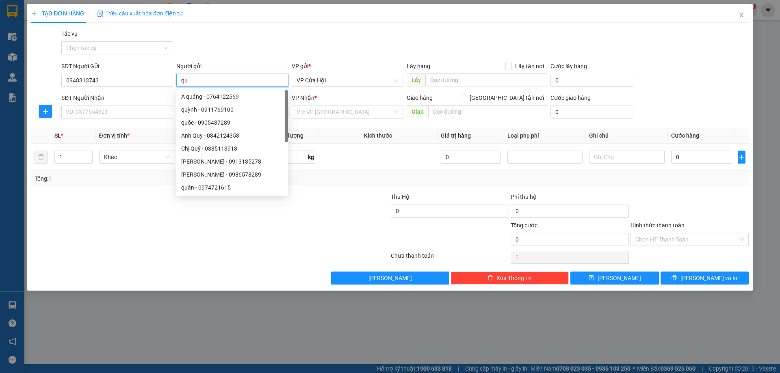 The height and width of the screenshot is (373, 780). What do you see at coordinates (232, 97) in the screenshot?
I see `div: A quảng - 0764122569` at bounding box center [232, 97].